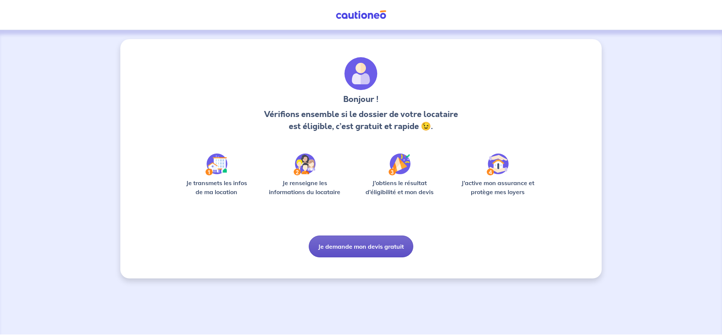 Image resolution: width=722 pixels, height=336 pixels. I want to click on img: archivate, so click(361, 74).